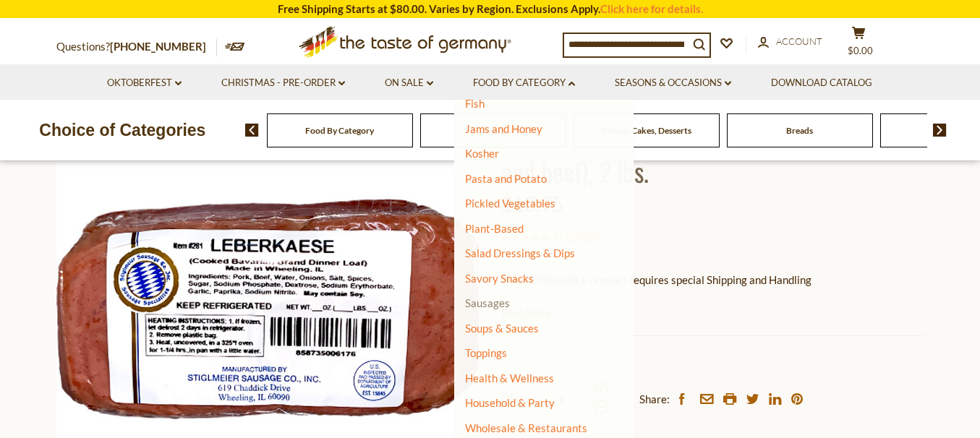 Image resolution: width=980 pixels, height=438 pixels. Describe the element at coordinates (526, 428) in the screenshot. I see `a: Wholesale & Restaurants` at that location.